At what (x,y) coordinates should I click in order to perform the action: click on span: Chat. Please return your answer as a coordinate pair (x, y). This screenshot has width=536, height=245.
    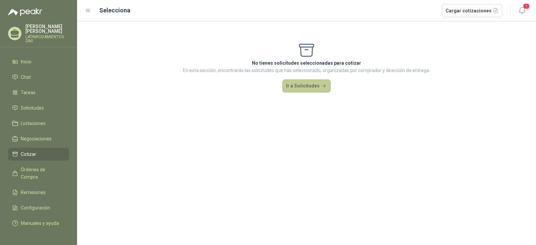
    Looking at the image, I should click on (26, 77).